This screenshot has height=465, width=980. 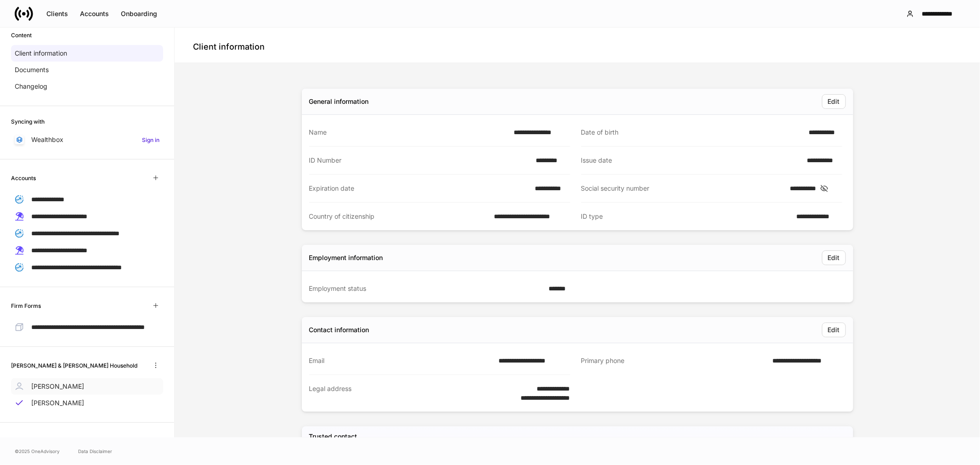 I want to click on div: Legal address, so click(x=403, y=394).